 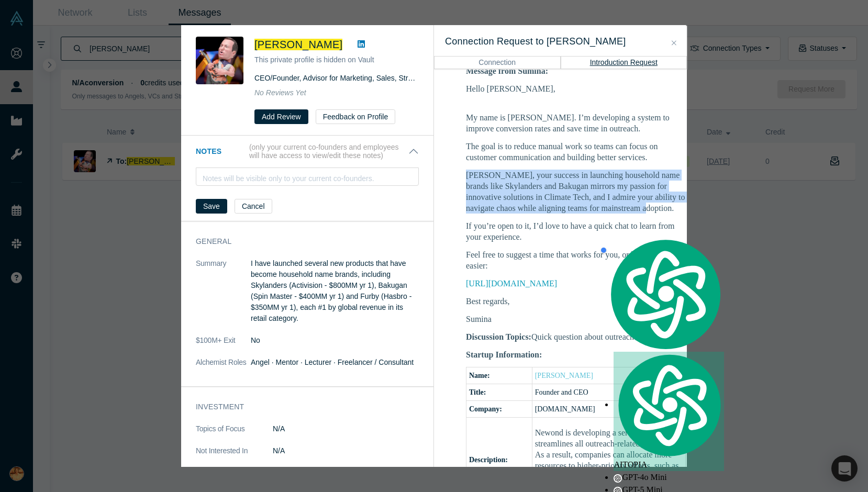 What do you see at coordinates (281, 117) in the screenshot?
I see `button: Add Review` at bounding box center [281, 117].